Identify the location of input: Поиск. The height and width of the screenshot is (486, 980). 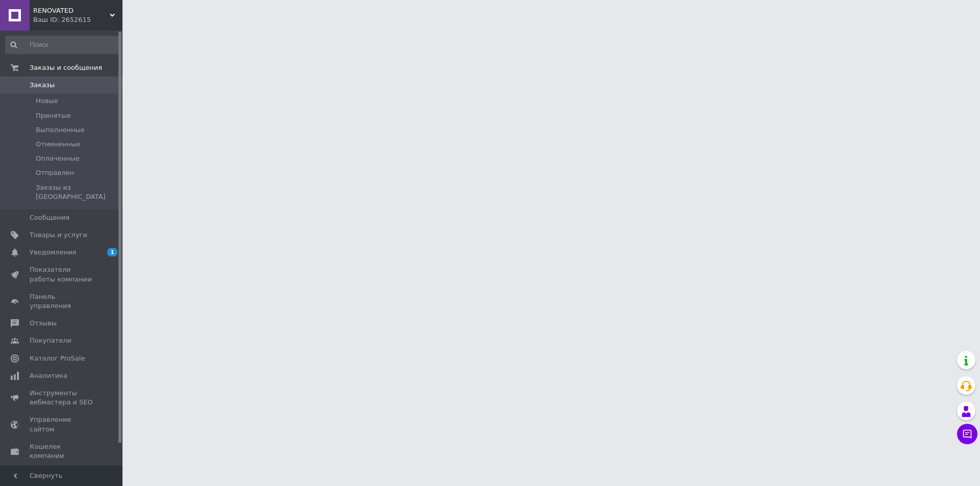
(62, 45).